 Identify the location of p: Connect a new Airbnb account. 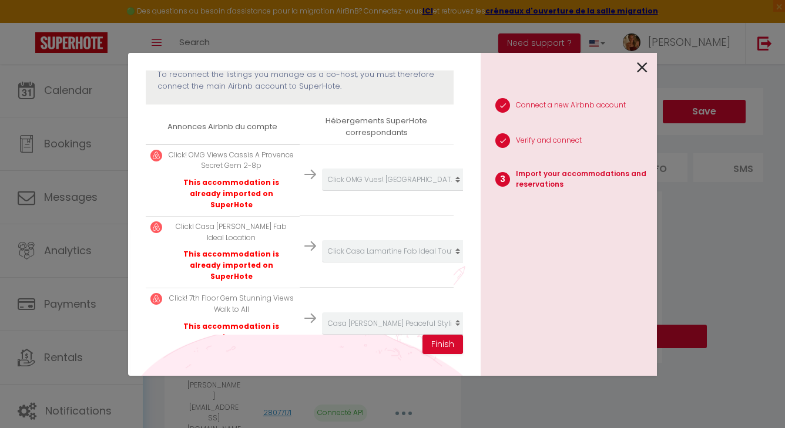
(570, 105).